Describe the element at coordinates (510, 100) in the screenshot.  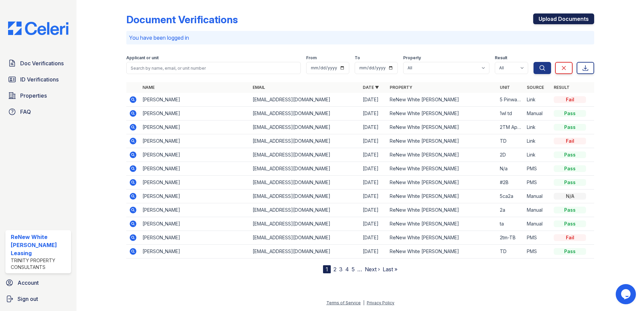
I see `td: 5 Pinwall Pl Apt TB` at that location.